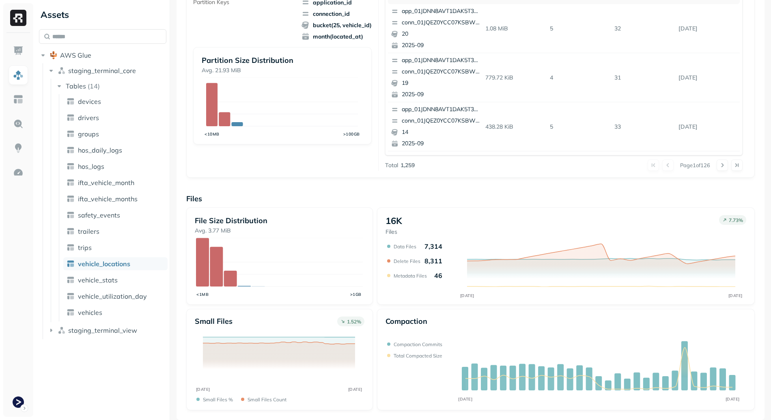 This screenshot has width=771, height=420. Describe the element at coordinates (514, 28) in the screenshot. I see `p: 1.08 MiB` at that location.